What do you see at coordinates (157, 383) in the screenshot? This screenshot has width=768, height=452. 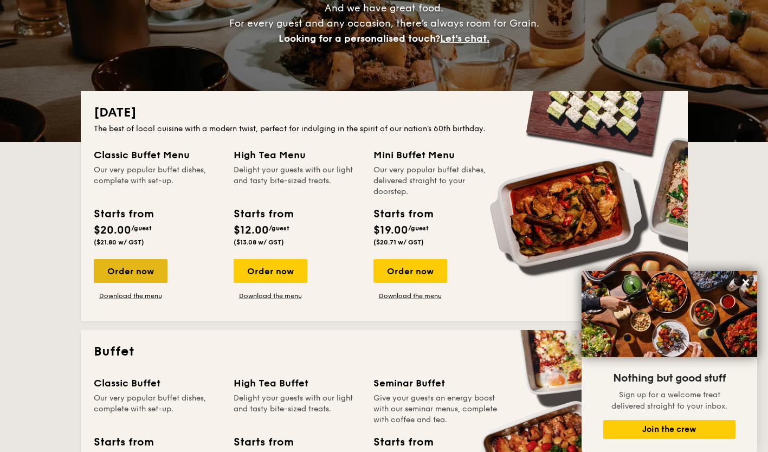 I see `div: Classic Buffet` at bounding box center [157, 383].